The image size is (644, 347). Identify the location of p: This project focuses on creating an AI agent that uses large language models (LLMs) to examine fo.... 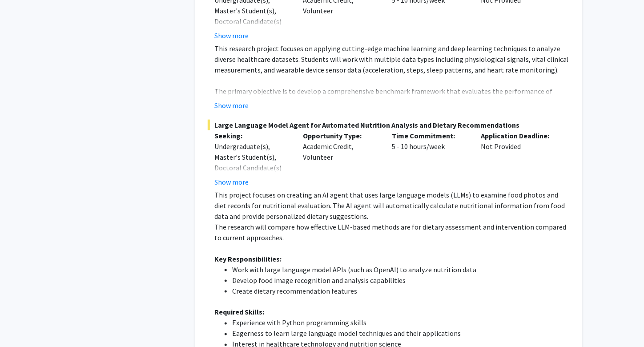
(392, 206).